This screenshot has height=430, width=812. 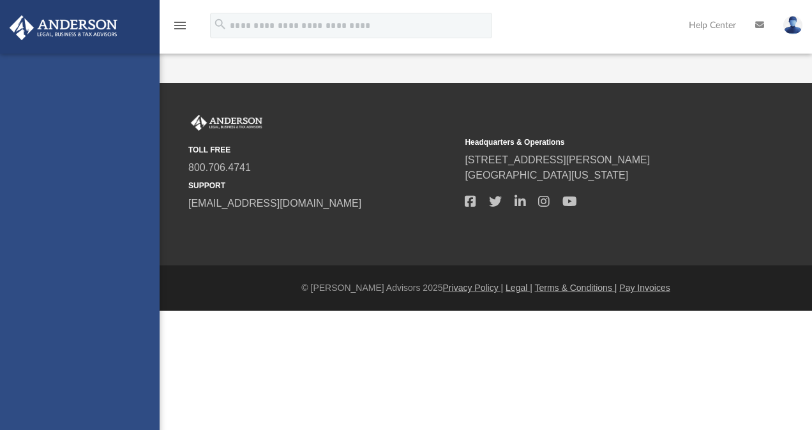 What do you see at coordinates (220, 167) in the screenshot?
I see `a: 800.706.4741` at bounding box center [220, 167].